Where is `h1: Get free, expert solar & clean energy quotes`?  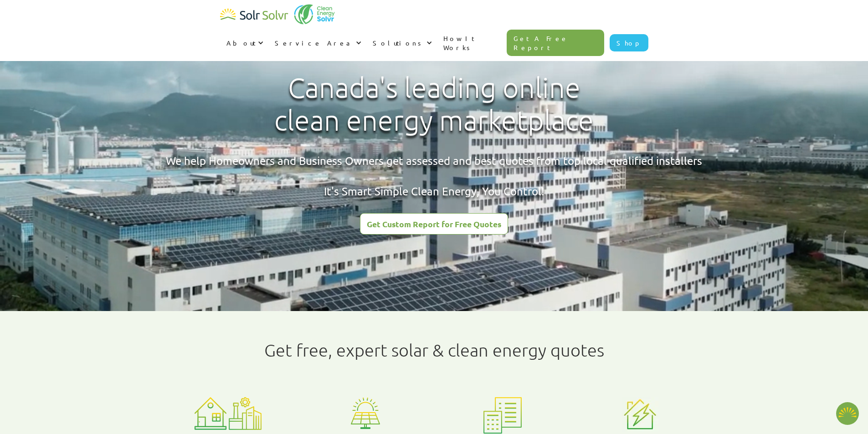
h1: Get free, expert solar & clean energy quotes is located at coordinates (434, 350).